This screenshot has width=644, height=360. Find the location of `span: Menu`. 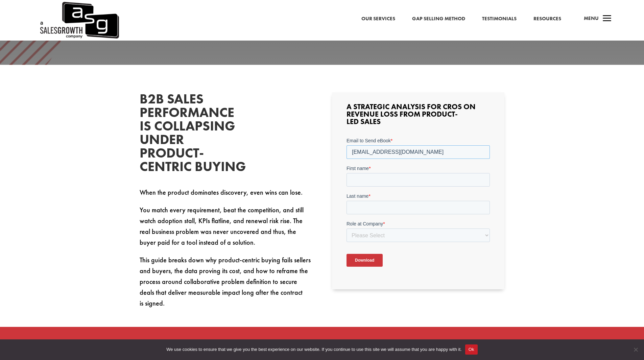

span: Menu is located at coordinates (591, 18).